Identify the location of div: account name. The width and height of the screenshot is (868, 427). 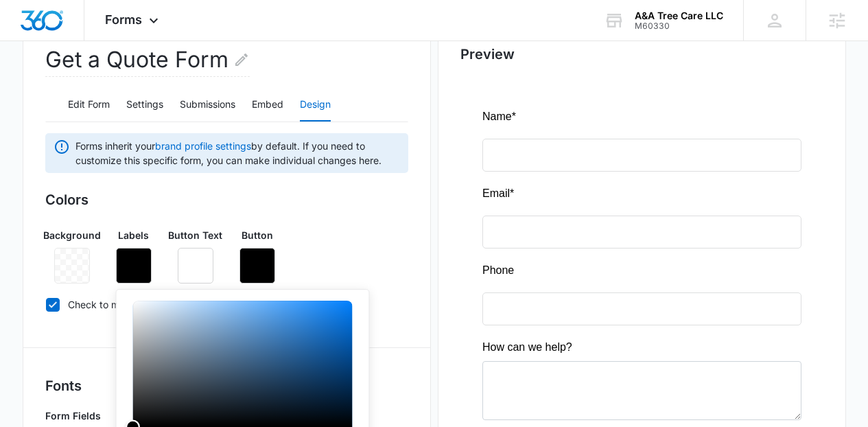
(679, 16).